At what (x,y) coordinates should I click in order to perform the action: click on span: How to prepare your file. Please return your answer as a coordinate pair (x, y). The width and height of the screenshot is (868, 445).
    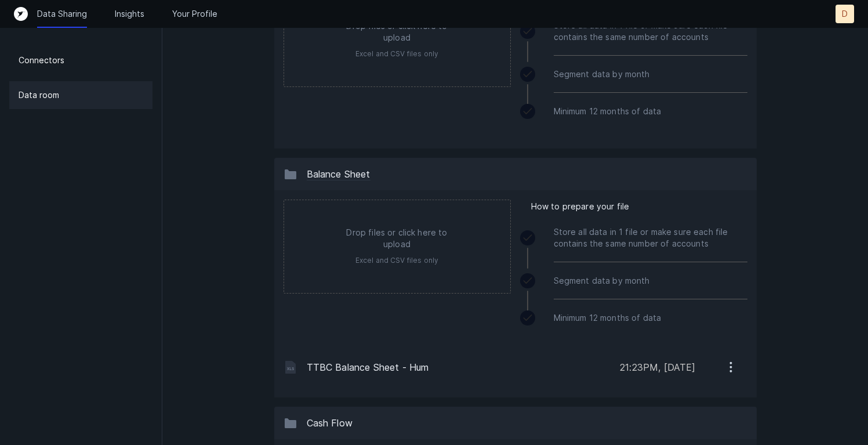
    Looking at the image, I should click on (581, 207).